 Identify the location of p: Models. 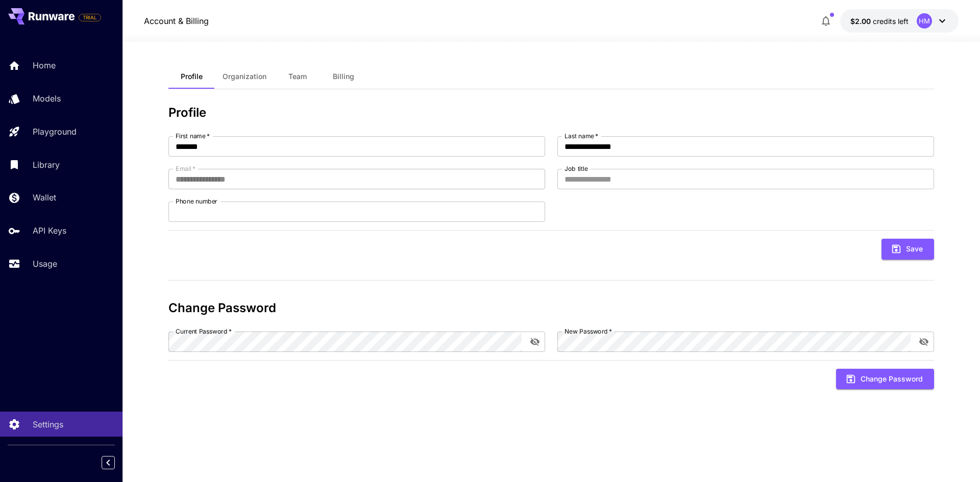
(46, 99).